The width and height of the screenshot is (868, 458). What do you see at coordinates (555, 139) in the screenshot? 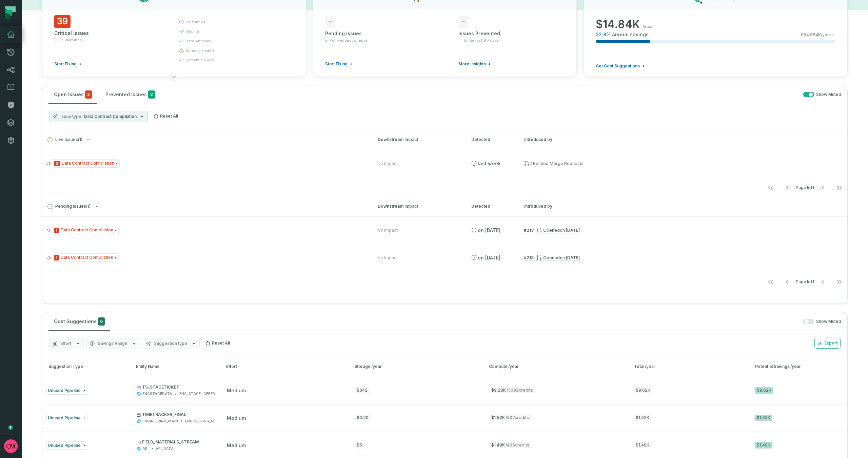
I see `div: Introduced by` at bounding box center [555, 139].